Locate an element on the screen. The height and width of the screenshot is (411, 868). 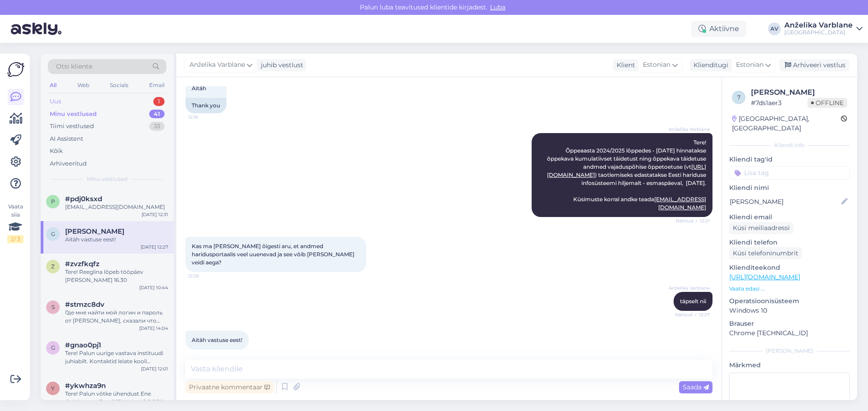
span: #ykwhza9n is located at coordinates (85, 386).